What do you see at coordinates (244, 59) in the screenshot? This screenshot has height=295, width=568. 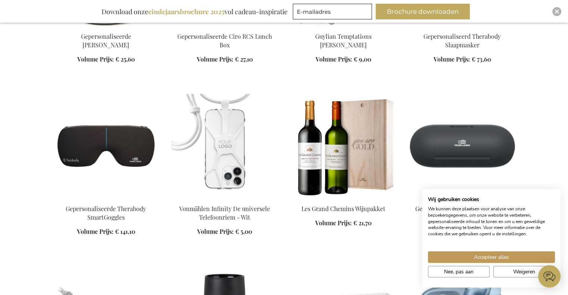 I see `span: € 27,10` at bounding box center [244, 59].